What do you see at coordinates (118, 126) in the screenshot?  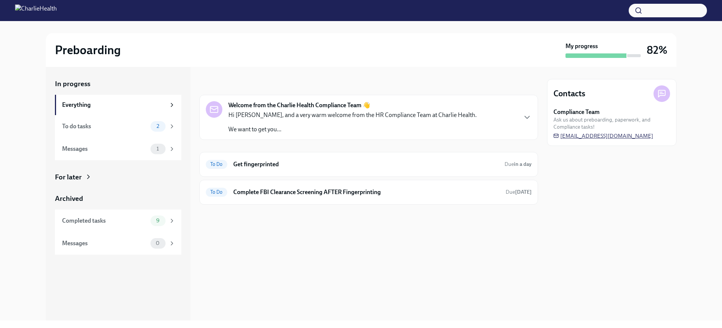 I see `a: To do tasks2` at bounding box center [118, 126].